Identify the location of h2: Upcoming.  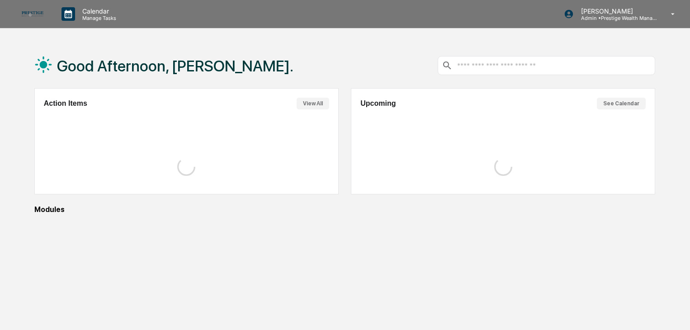
(378, 104).